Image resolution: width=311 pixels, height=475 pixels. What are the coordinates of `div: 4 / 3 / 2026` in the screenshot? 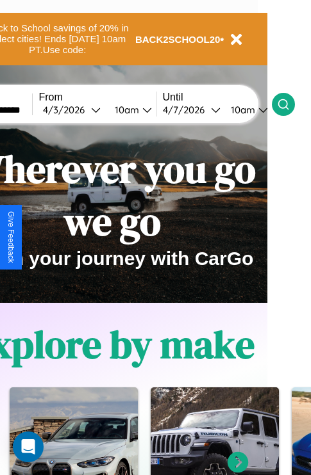 It's located at (67, 110).